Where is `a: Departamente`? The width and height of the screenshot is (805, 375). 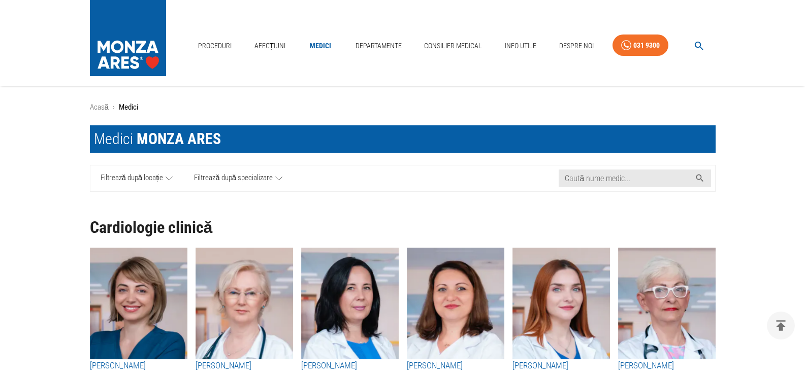
a: Departamente is located at coordinates (378, 46).